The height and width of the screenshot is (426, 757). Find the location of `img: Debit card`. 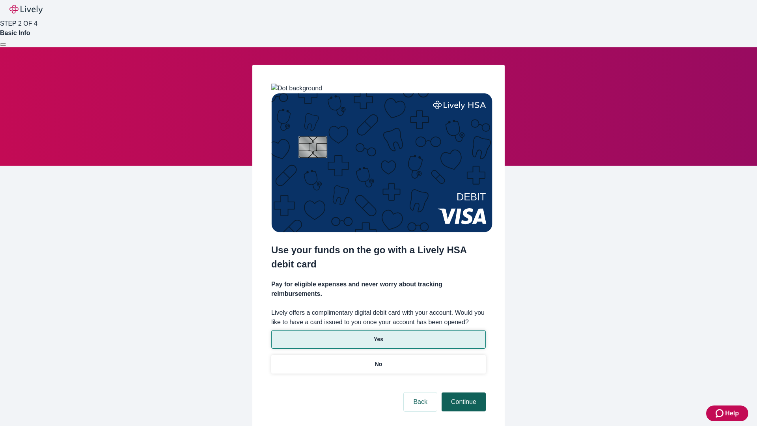

img: Debit card is located at coordinates (382, 162).